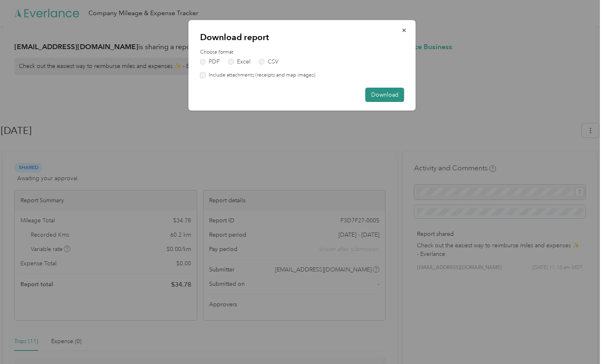 This screenshot has width=604, height=364. Describe the element at coordinates (269, 62) in the screenshot. I see `label: CSV` at that location.